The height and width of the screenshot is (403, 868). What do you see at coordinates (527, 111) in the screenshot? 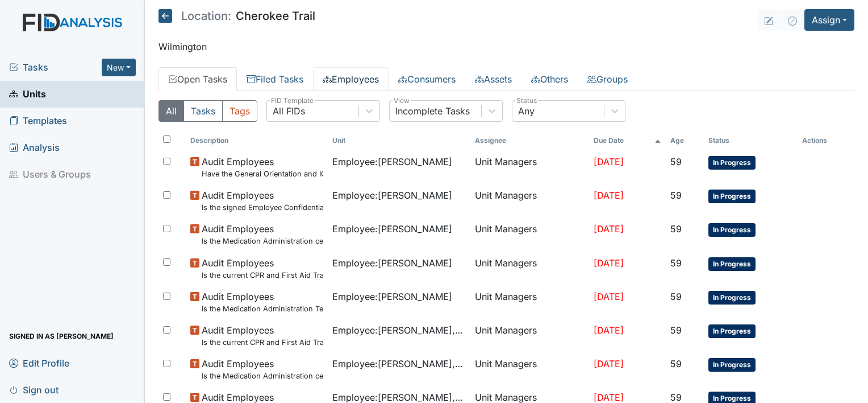
I see `div: Any` at bounding box center [527, 111].